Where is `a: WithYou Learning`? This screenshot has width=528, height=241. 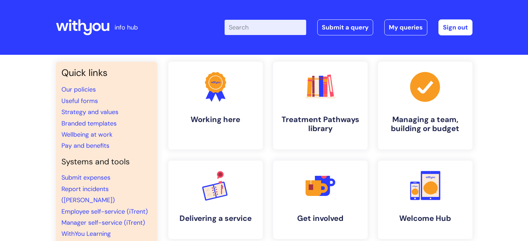
a: WithYou Learning is located at coordinates (86, 234).